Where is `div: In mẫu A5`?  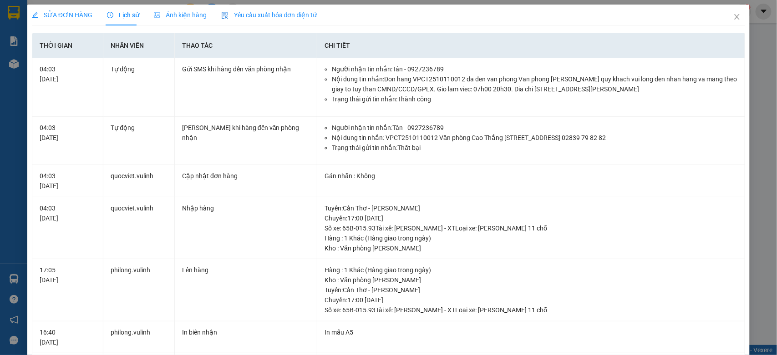
div: In mẫu A5 is located at coordinates (530, 333).